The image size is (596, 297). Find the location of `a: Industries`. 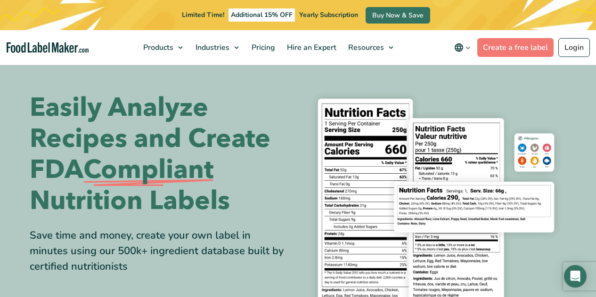

a: Industries is located at coordinates (217, 48).